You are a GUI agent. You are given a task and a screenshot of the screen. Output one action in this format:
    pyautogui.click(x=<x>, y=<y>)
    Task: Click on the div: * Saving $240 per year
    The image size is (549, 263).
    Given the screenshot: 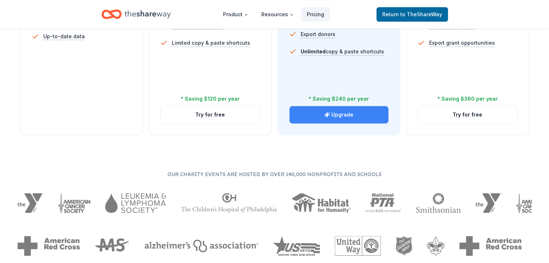 What is the action you would take?
    pyautogui.click(x=339, y=99)
    